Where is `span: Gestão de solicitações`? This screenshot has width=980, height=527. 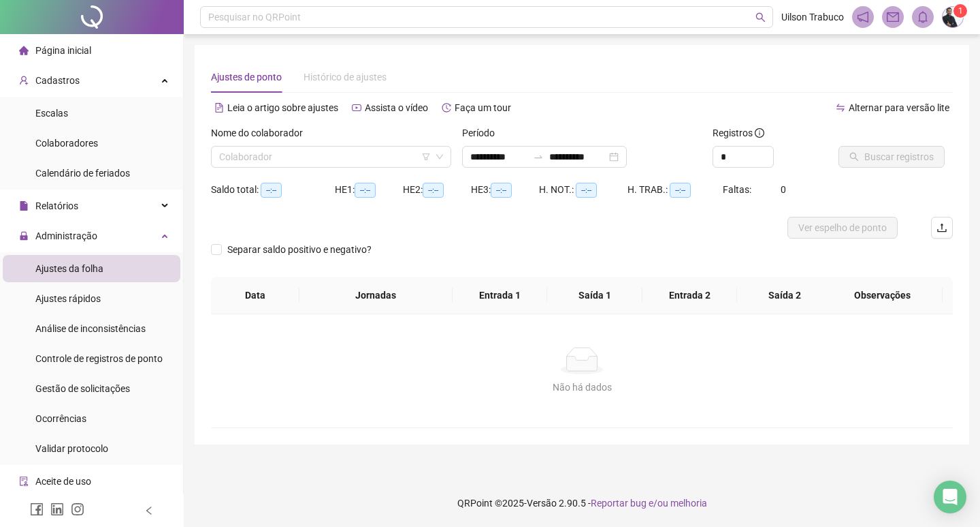 span: Gestão de solicitações is located at coordinates (82, 388).